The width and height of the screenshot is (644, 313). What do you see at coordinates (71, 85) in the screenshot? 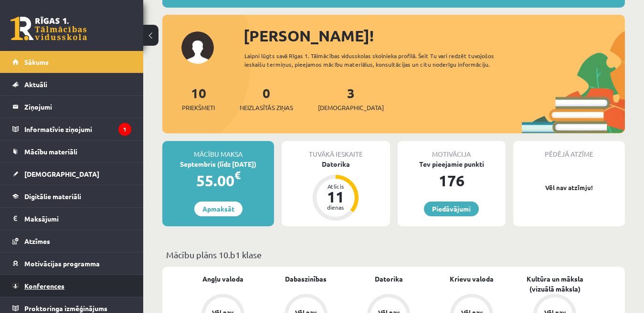
I see `a: Aktuāli` at bounding box center [71, 85].